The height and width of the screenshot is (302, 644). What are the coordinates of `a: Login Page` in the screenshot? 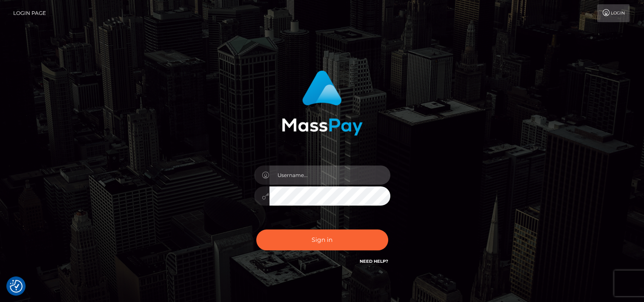 It's located at (29, 13).